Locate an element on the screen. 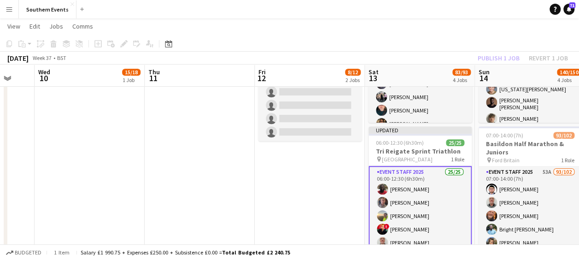 This screenshot has height=260, width=579. a: 71 is located at coordinates (569, 9).